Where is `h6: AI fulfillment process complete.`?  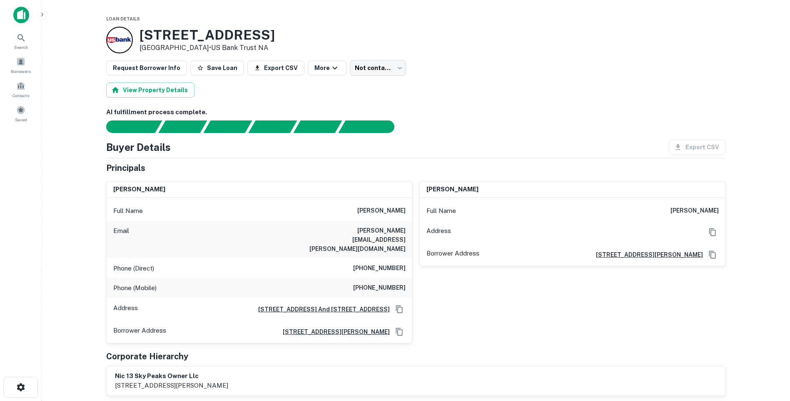 h6: AI fulfillment process complete. is located at coordinates (416, 112).